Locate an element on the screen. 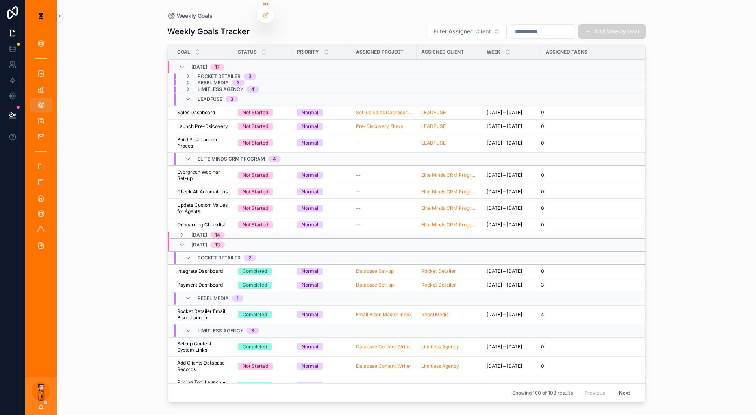 The height and width of the screenshot is (415, 756). a: Integrate Dashboard is located at coordinates (203, 271).